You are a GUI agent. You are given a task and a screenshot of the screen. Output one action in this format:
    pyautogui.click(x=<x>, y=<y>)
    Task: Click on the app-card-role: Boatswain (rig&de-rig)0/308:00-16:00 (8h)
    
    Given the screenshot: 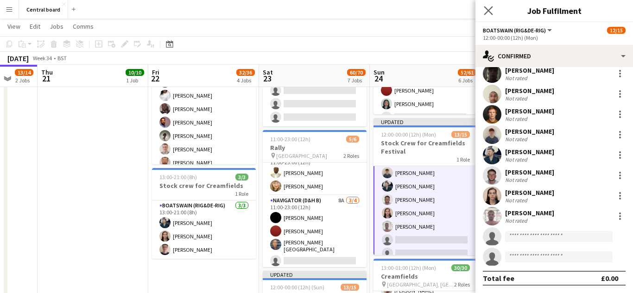 What is the action you would take?
    pyautogui.click(x=315, y=97)
    